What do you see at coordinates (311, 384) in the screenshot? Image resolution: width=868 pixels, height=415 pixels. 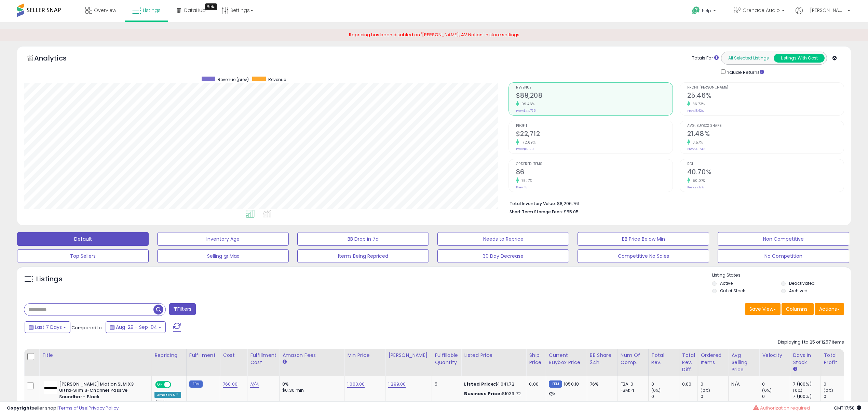 I see `div: 8%` at bounding box center [311, 384].